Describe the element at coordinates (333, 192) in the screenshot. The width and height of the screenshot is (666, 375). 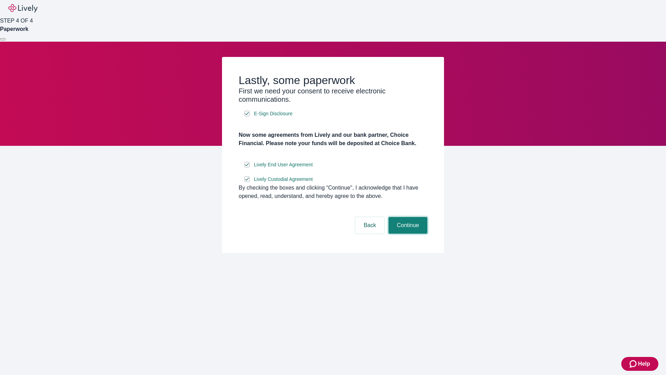
I see `div: By checking the boxes and clicking “Continue", I acknowledge that I have opened, read, understand...` at that location.